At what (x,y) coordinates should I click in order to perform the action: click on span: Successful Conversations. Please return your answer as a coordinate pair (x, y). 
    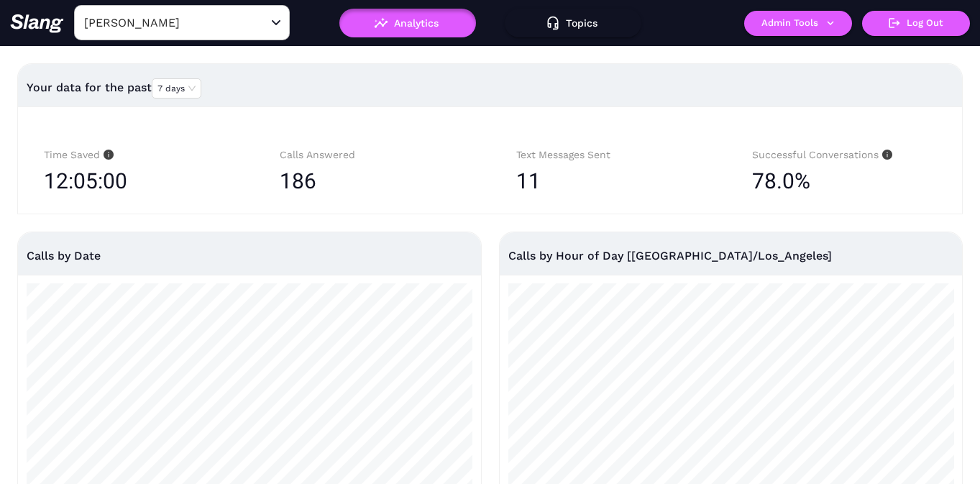
    Looking at the image, I should click on (822, 155).